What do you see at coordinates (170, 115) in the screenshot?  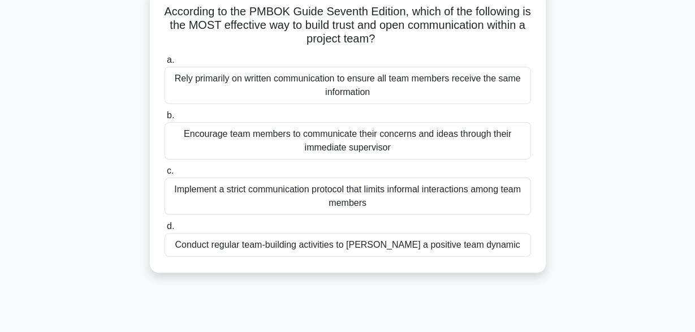 I see `span: b.` at bounding box center [170, 115].